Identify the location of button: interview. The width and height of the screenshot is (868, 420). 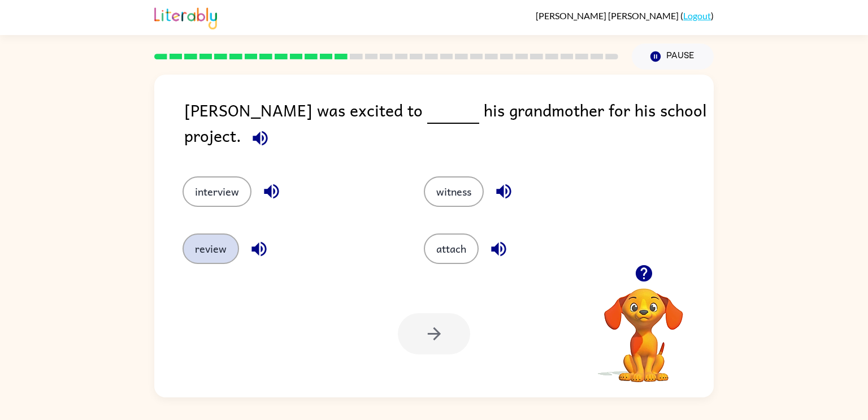
(217, 192).